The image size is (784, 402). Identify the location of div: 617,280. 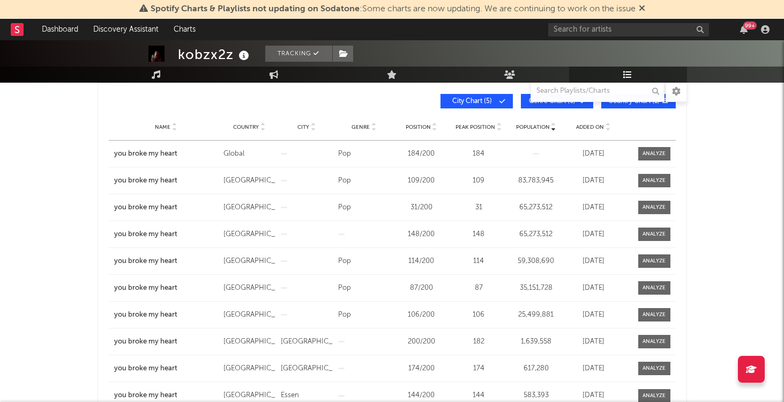
(536, 368).